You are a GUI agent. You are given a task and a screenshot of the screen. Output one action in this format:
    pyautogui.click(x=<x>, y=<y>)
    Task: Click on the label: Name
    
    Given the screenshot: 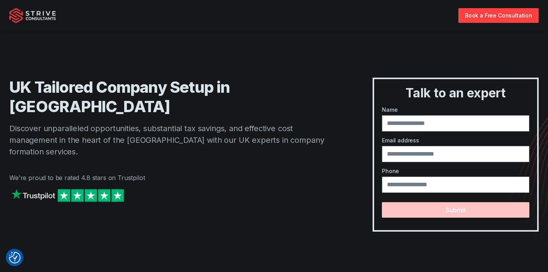 What is the action you would take?
    pyautogui.click(x=456, y=110)
    